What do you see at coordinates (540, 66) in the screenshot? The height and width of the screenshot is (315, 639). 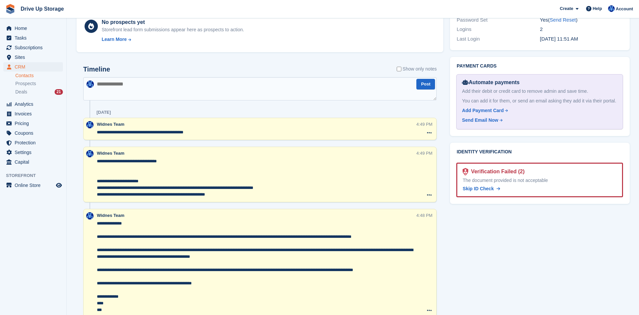 I see `h2: Payment cards` at bounding box center [540, 66].